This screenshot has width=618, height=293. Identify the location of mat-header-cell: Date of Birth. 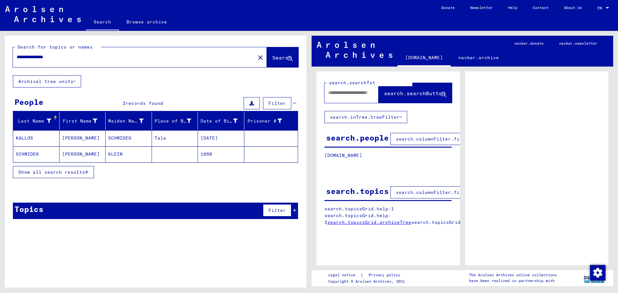
(221, 121).